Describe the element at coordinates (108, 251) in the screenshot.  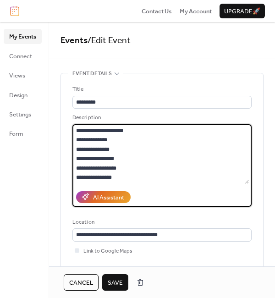
I see `span: Link to Google Maps` at that location.